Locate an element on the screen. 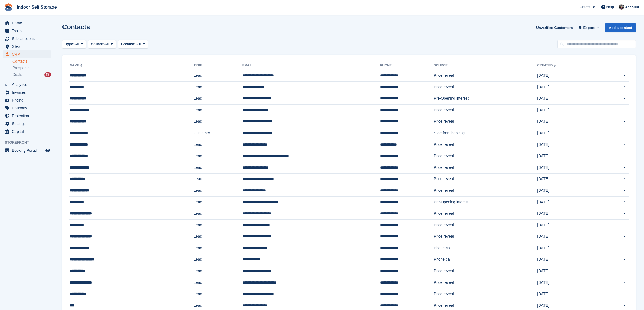  td: Customer is located at coordinates (218, 133).